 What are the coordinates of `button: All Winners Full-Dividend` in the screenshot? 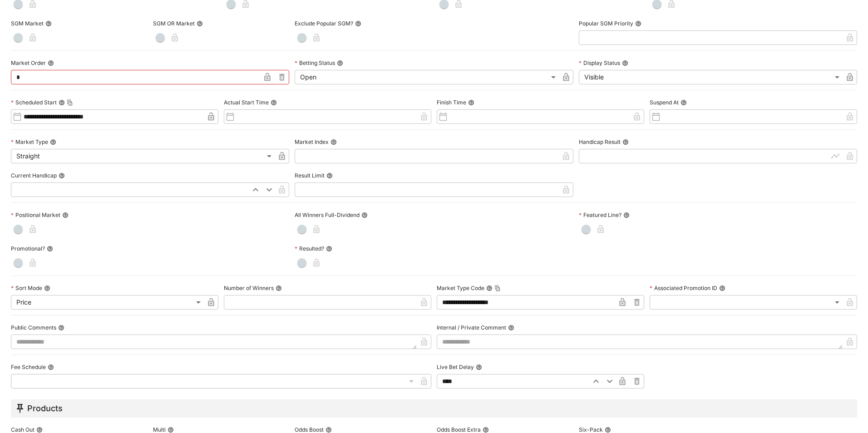 It's located at (365, 215).